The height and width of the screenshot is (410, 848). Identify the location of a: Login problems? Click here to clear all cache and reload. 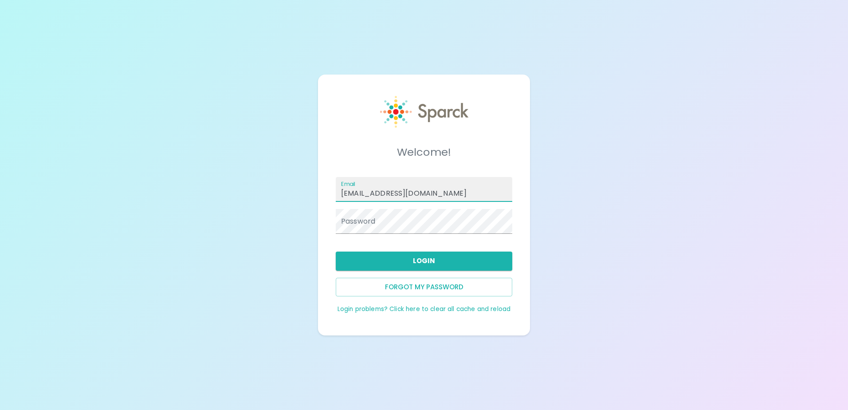
(424, 309).